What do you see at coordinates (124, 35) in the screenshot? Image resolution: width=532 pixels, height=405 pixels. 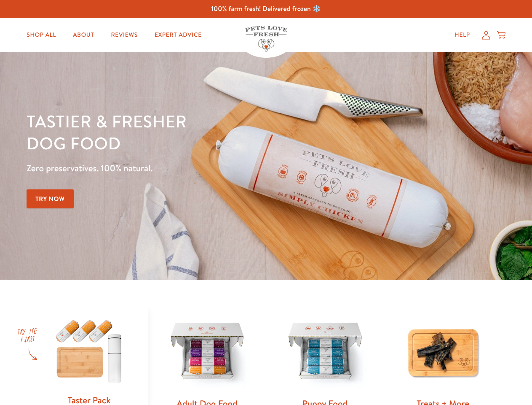 I see `a: Reviews` at bounding box center [124, 35].